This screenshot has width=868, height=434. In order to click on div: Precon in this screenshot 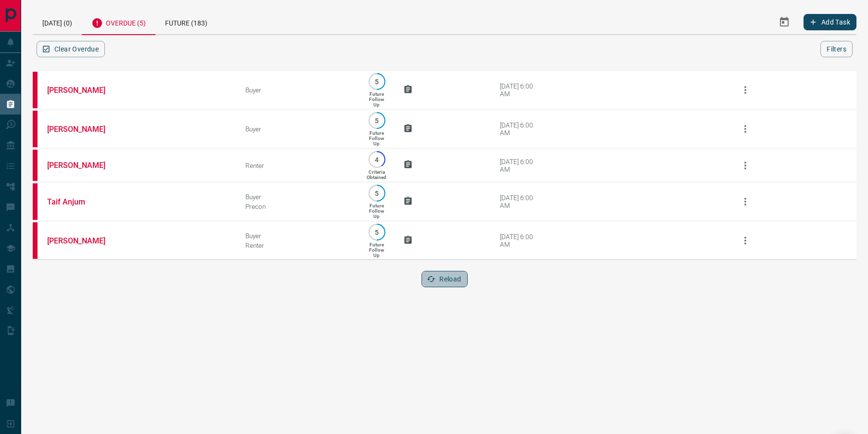, I will do `click(297, 206)`.